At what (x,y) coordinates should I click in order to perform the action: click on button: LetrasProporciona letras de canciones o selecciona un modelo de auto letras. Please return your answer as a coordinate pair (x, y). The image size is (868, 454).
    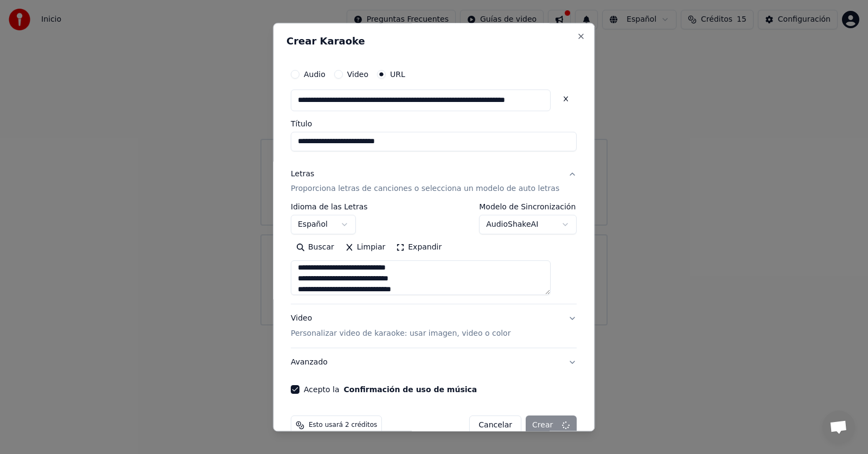
    Looking at the image, I should click on (433, 181).